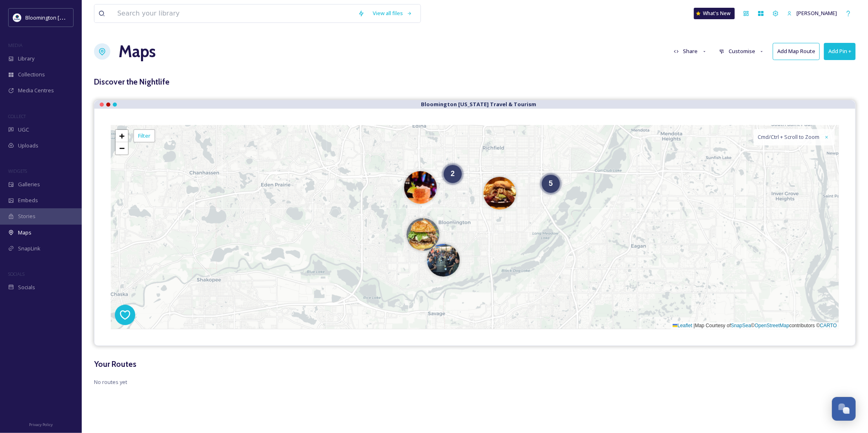 The width and height of the screenshot is (868, 433). What do you see at coordinates (772, 325) in the screenshot?
I see `a: OpenStreetMap` at bounding box center [772, 325].